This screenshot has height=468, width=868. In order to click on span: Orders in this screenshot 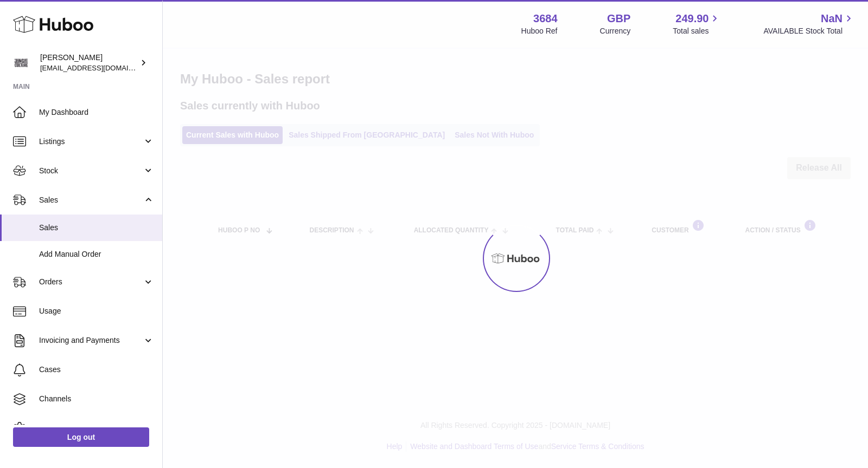, I will do `click(90, 282)`.